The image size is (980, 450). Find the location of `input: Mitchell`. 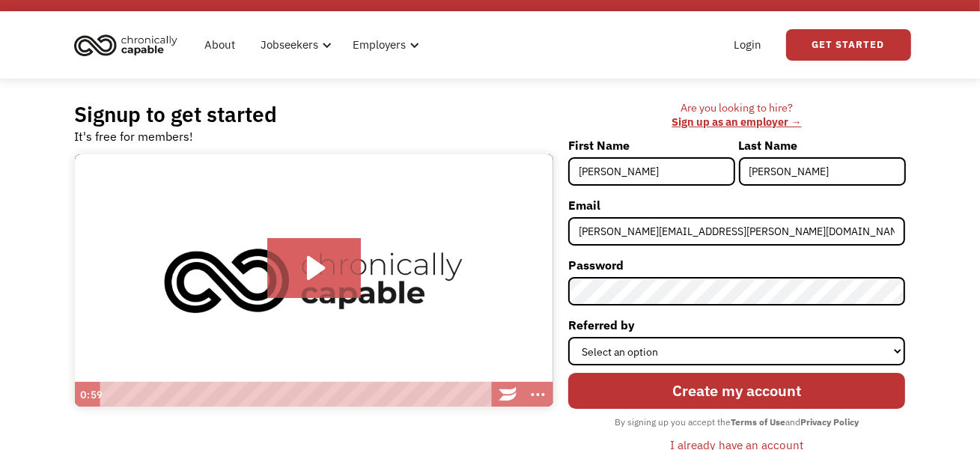

input: Mitchell is located at coordinates (821, 171).